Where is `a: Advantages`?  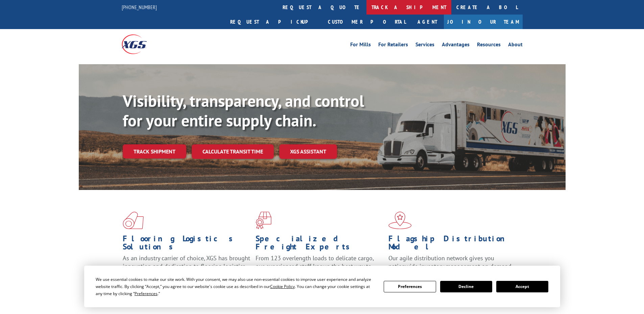
a: Advantages is located at coordinates (456, 46).